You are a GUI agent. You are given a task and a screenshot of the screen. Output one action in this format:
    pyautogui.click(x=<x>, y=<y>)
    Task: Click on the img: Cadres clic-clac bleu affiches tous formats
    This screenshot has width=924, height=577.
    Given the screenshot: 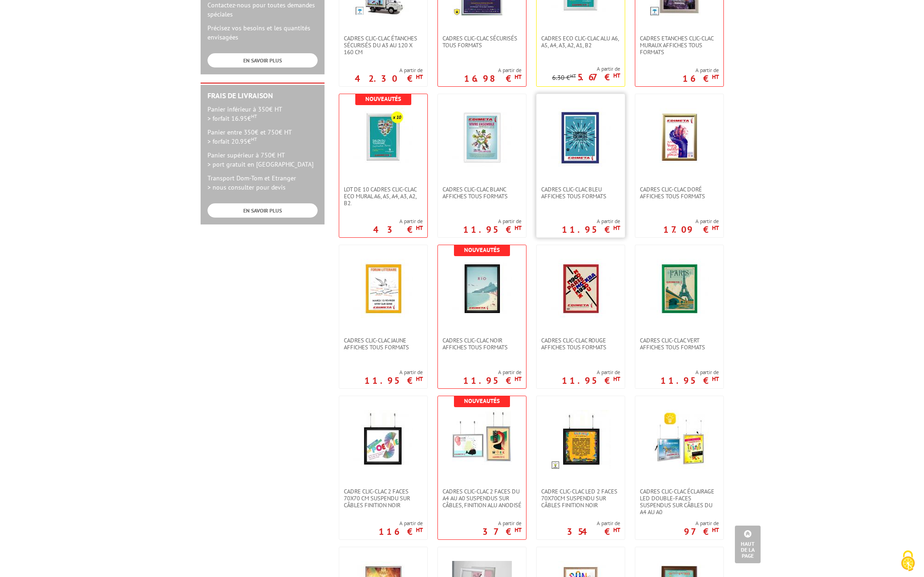 What is the action you would take?
    pyautogui.click(x=581, y=138)
    